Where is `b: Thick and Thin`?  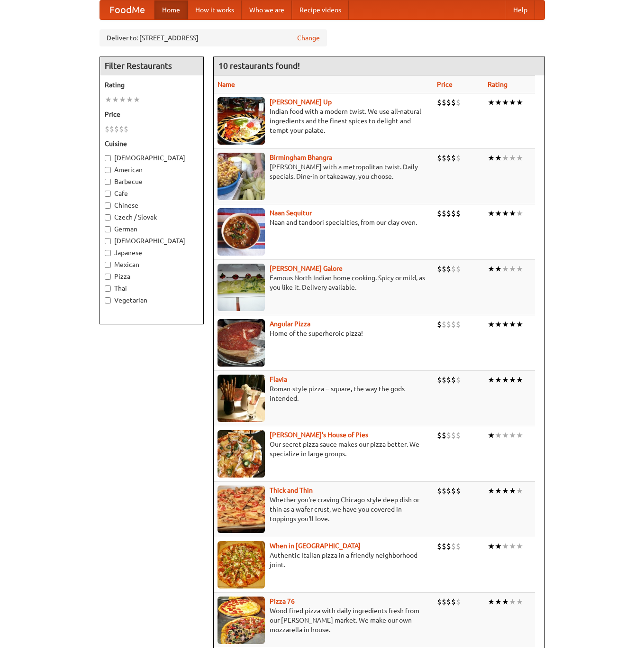 b: Thick and Thin is located at coordinates (291, 490).